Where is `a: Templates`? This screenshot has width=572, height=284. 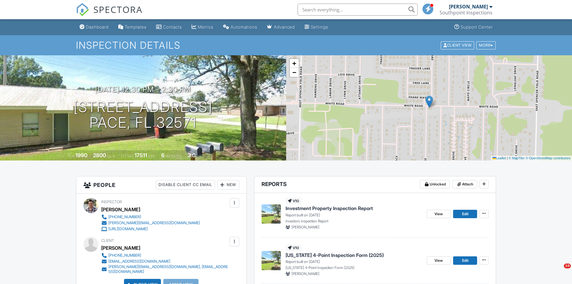 a: Templates is located at coordinates (132, 27).